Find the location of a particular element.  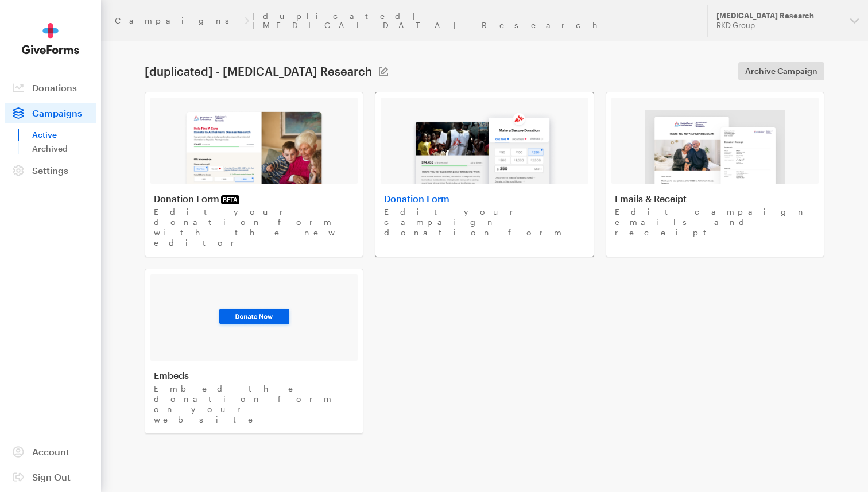

span: Account is located at coordinates (50, 451).